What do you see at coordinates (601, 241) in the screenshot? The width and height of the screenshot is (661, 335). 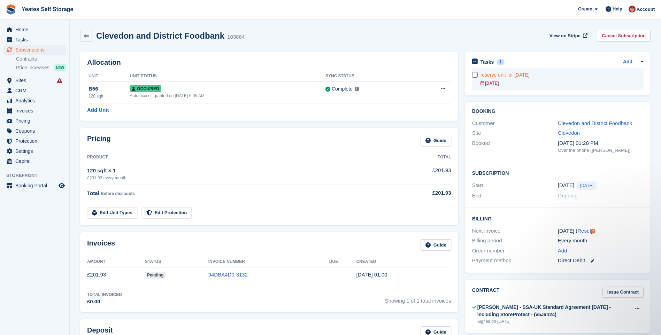 I see `div: Every month` at bounding box center [601, 241].